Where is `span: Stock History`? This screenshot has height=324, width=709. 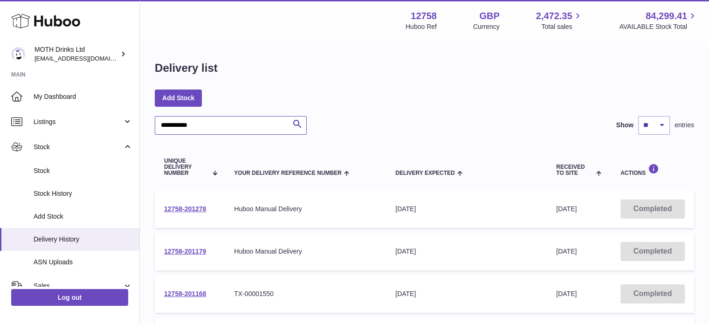 span: Stock History is located at coordinates (83, 193).